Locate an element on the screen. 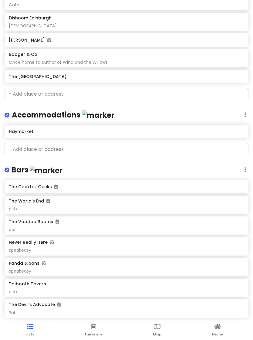 The width and height of the screenshot is (253, 340). span: Itinerary is located at coordinates (94, 335).